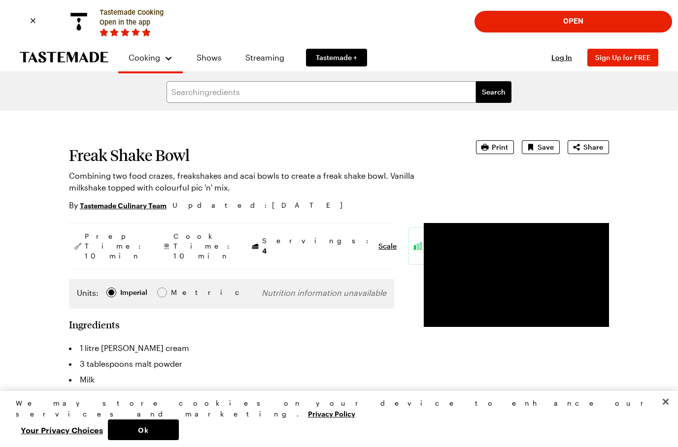 The width and height of the screenshot is (678, 447). Describe the element at coordinates (259, 182) in the screenshot. I see `p: Combining two food crazes, freakshakes and acai bowls to create a freak shake bowl. Vanilla milks...` at that location.